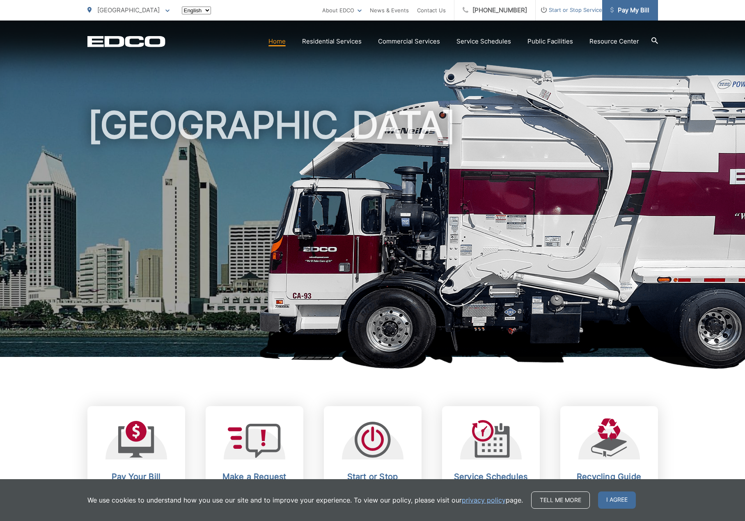 Image resolution: width=745 pixels, height=521 pixels. Describe the element at coordinates (196, 10) in the screenshot. I see `select: Select a language` at that location.